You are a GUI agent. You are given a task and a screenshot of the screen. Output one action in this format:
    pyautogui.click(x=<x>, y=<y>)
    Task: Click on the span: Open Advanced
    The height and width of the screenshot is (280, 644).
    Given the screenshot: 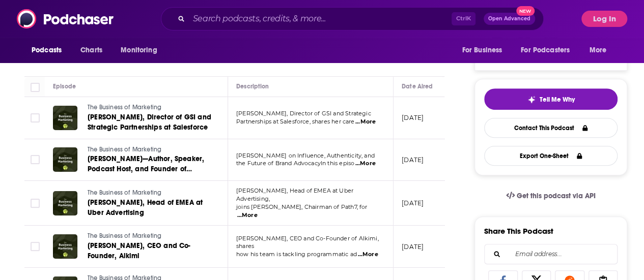 What is the action you would take?
    pyautogui.click(x=509, y=19)
    